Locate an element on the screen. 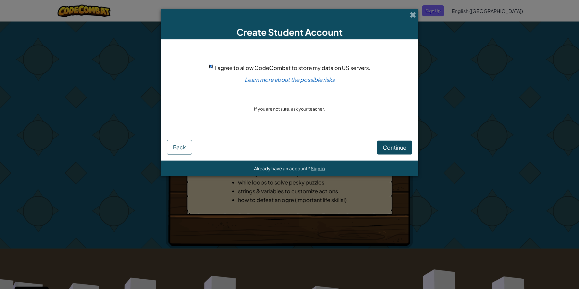 The height and width of the screenshot is (289, 579). span: Back is located at coordinates (179, 147).